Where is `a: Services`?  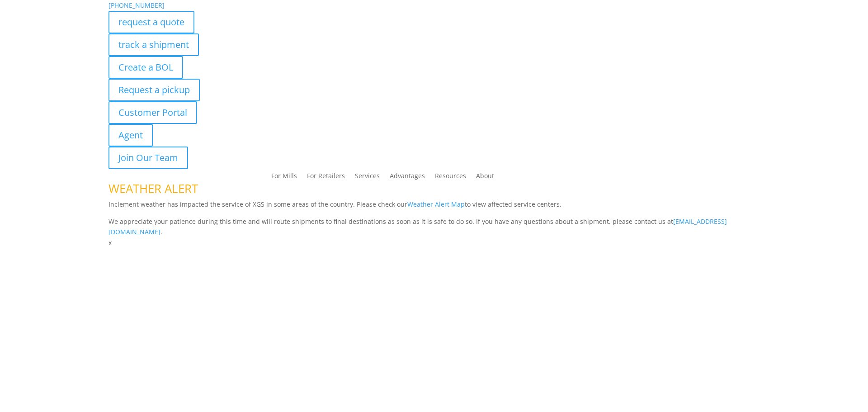 a: Services is located at coordinates (367, 178).